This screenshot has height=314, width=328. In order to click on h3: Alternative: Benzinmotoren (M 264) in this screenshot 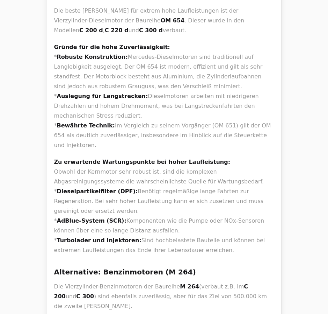, I will do `click(164, 272)`.